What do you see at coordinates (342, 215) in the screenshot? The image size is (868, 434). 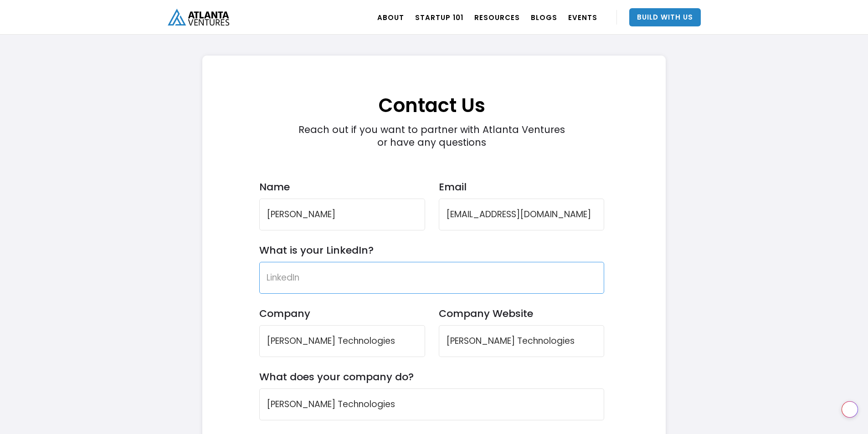 I see `input: Full Name` at bounding box center [342, 215].